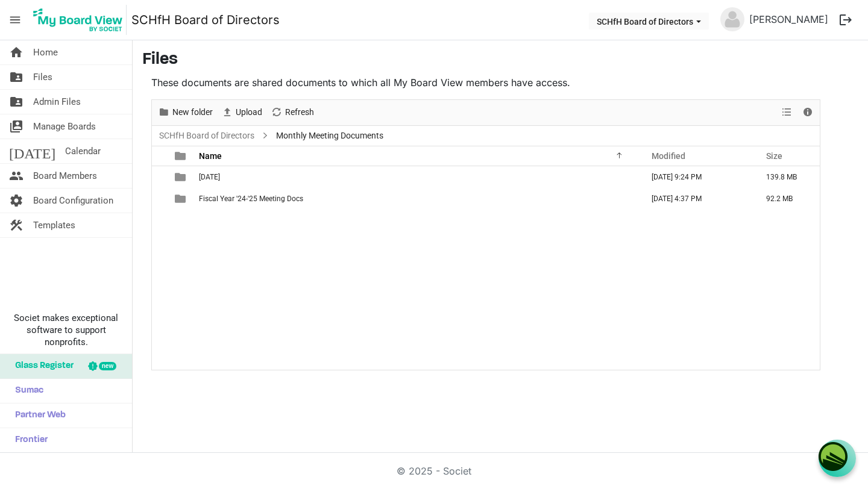 This screenshot has height=489, width=868. Describe the element at coordinates (64, 127) in the screenshot. I see `span: Manage Boards` at that location.